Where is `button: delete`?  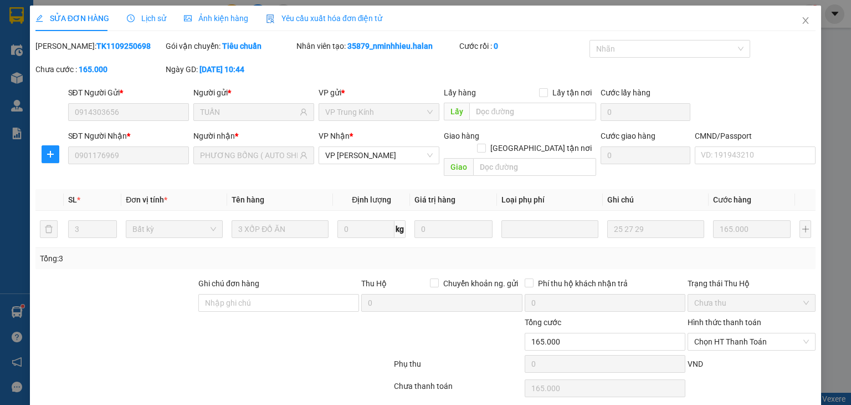
button: delete is located at coordinates (49, 229).